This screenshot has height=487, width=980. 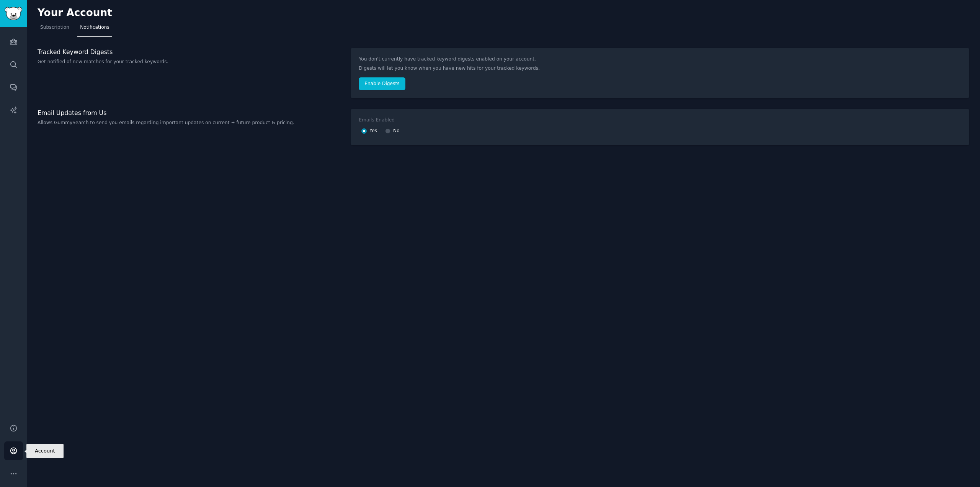 I want to click on button: Enable Digests, so click(x=382, y=84).